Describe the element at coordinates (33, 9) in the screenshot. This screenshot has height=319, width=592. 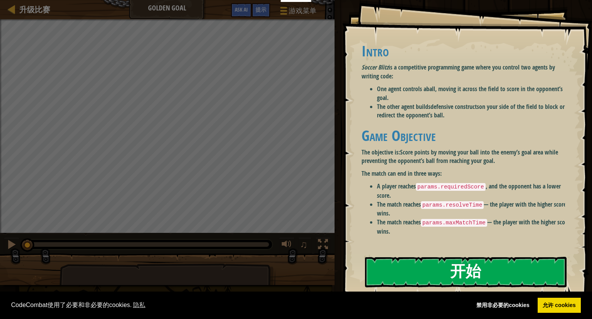
I see `a: 升级比赛` at that location.